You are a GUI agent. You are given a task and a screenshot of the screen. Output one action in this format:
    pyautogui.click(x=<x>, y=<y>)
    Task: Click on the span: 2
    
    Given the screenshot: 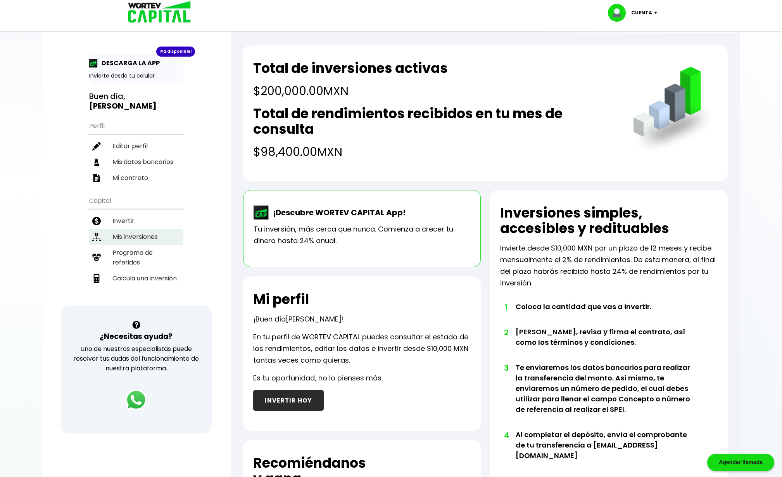 What is the action you would take?
    pyautogui.click(x=506, y=332)
    